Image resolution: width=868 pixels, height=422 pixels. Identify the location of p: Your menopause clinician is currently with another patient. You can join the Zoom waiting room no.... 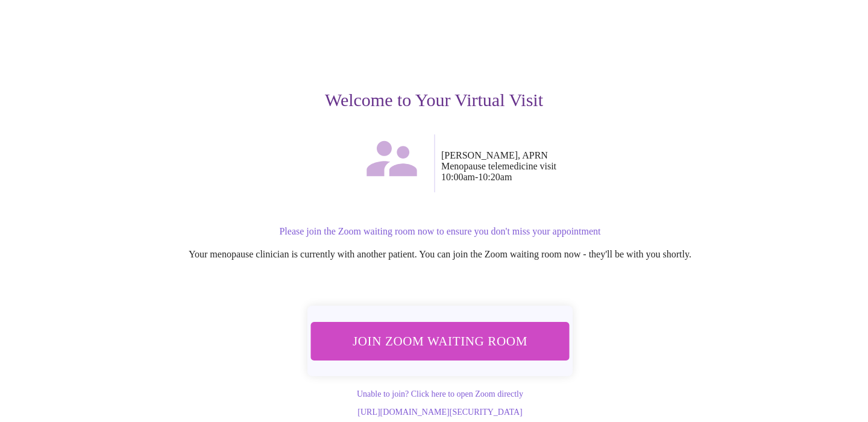
(440, 254).